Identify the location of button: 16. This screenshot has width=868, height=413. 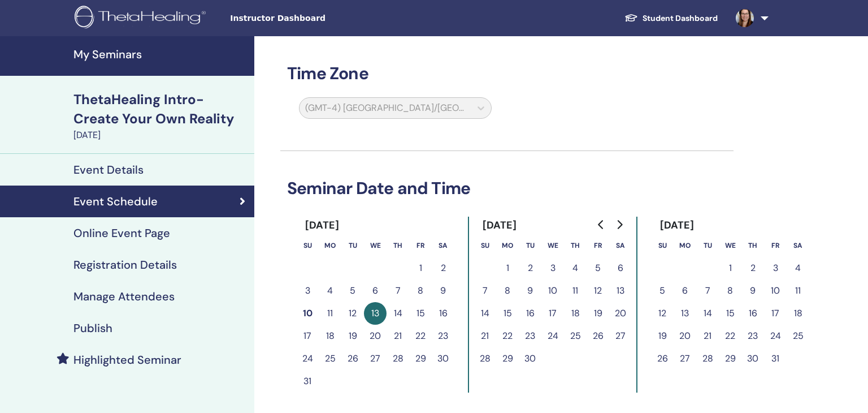
(530, 313).